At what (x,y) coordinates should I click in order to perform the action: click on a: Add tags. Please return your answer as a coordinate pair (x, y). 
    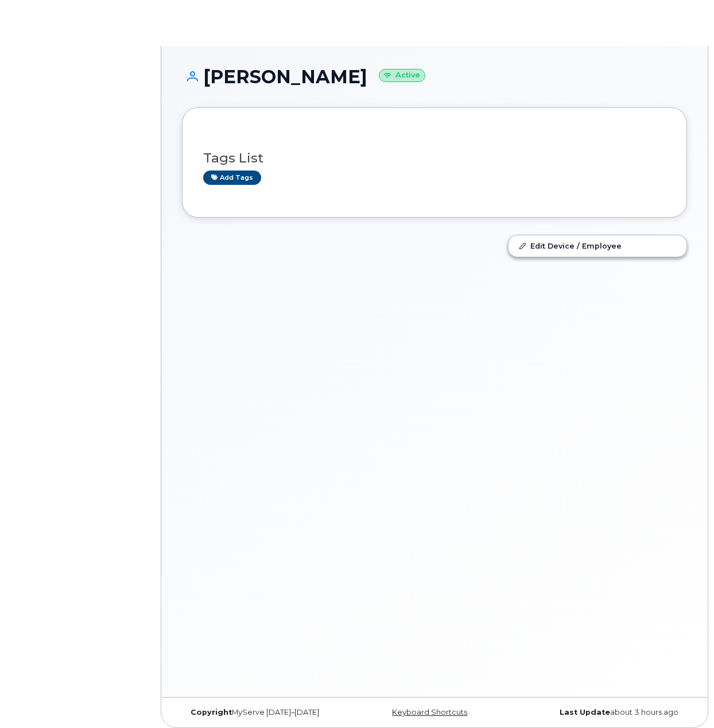
    Looking at the image, I should click on (232, 177).